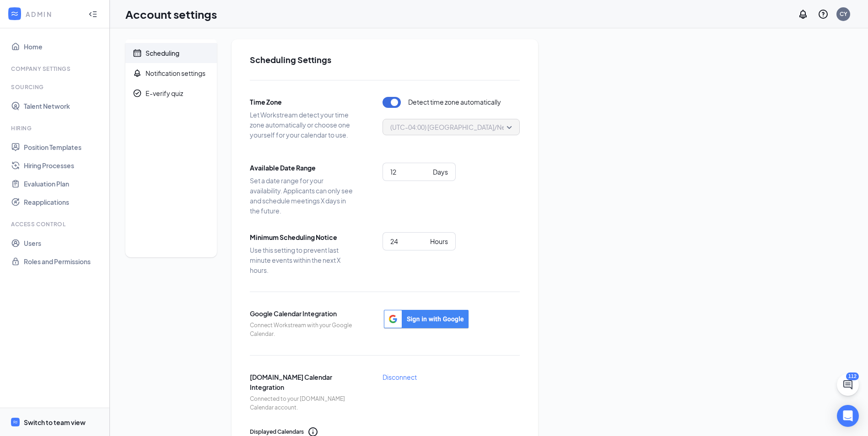 The height and width of the screenshot is (436, 868). What do you see at coordinates (56, 224) in the screenshot?
I see `div: Access control` at bounding box center [56, 224].